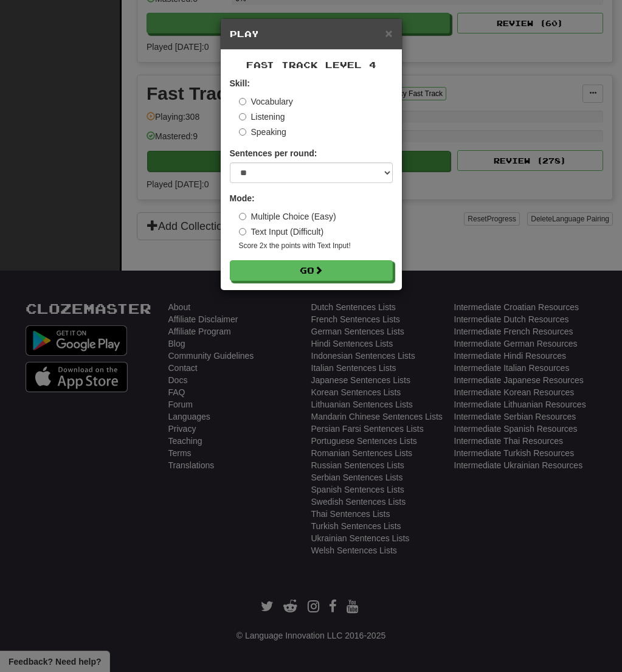  What do you see at coordinates (242, 198) in the screenshot?
I see `strong: Mode:` at bounding box center [242, 198].